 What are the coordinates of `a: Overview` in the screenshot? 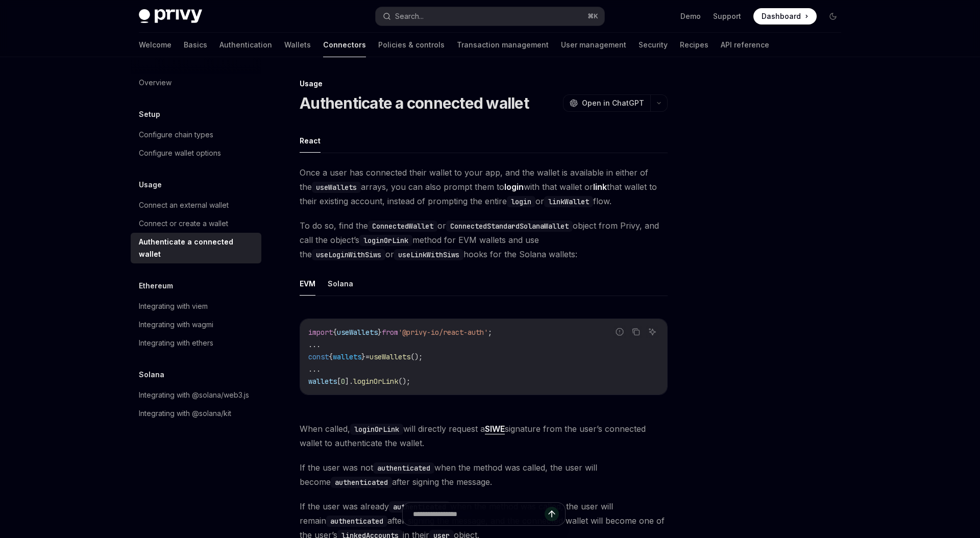 It's located at (196, 83).